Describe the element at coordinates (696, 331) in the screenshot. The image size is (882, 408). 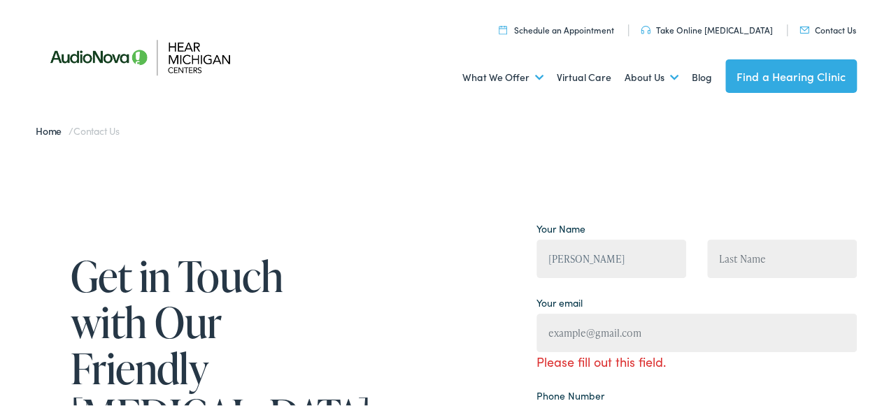
I see `input: example@gmail.com` at that location.